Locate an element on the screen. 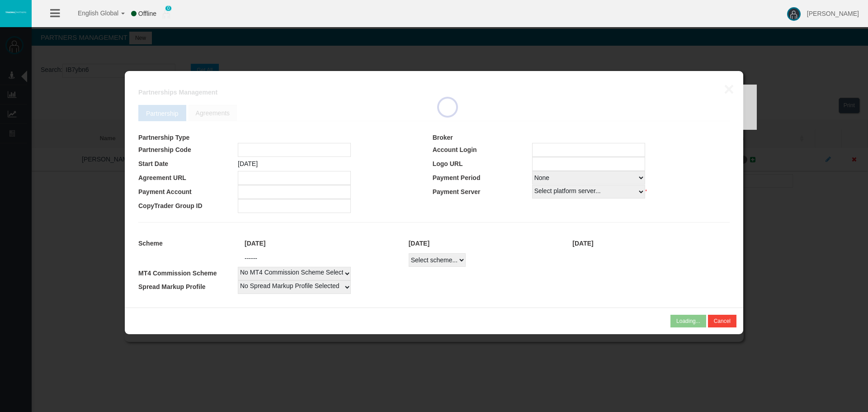 The height and width of the screenshot is (412, 868). span: Offline is located at coordinates (147, 13).